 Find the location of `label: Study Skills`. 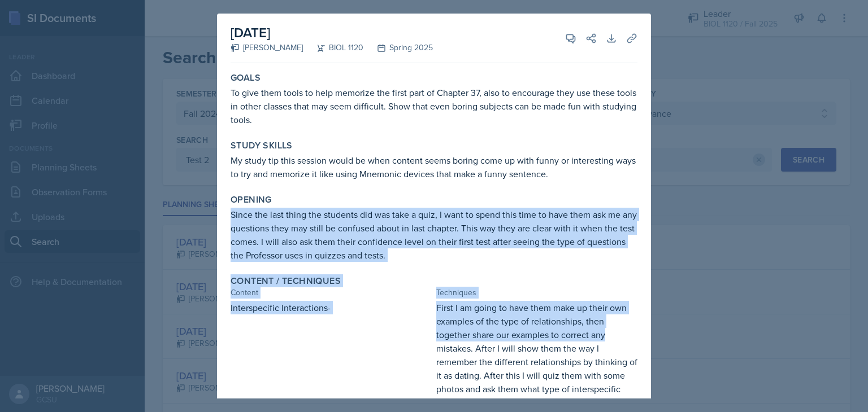

label: Study Skills is located at coordinates (262, 146).